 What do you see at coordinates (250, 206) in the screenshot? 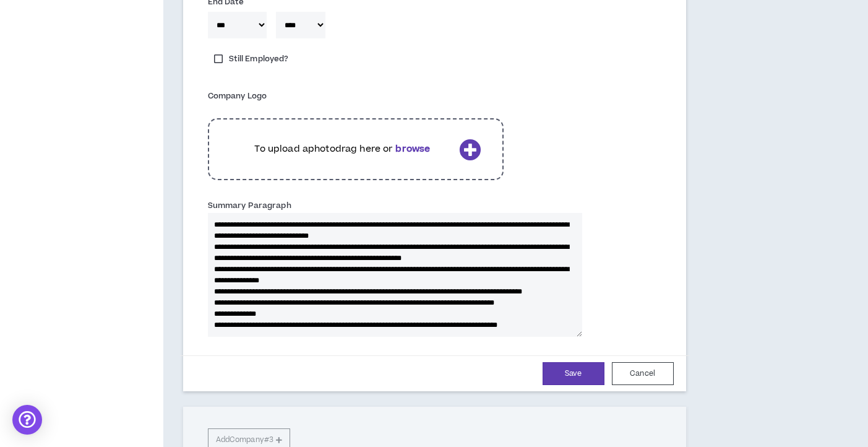
I see `label: Summary Paragraph` at bounding box center [250, 206].